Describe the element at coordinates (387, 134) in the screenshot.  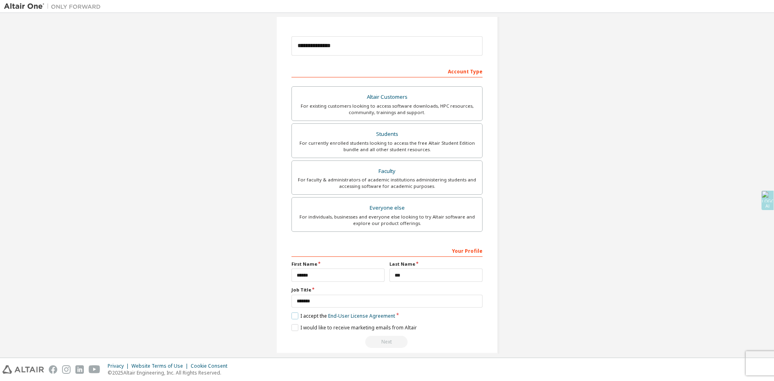
I see `div: Students` at that location.